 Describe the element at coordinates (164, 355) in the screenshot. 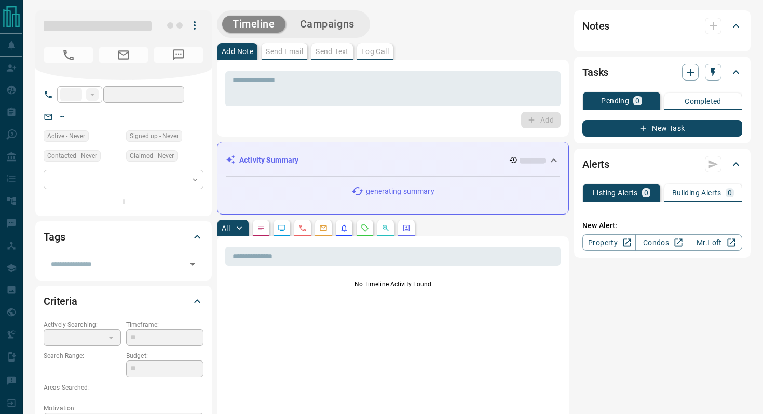

I see `p: Budget:` at that location.